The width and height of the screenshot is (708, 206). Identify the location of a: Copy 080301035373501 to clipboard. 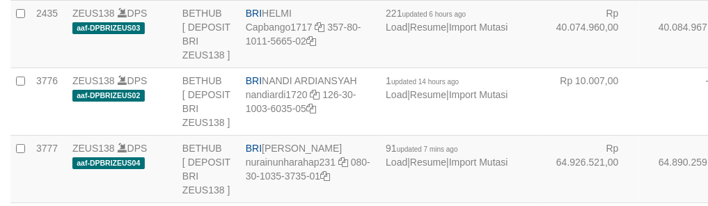
(325, 176).